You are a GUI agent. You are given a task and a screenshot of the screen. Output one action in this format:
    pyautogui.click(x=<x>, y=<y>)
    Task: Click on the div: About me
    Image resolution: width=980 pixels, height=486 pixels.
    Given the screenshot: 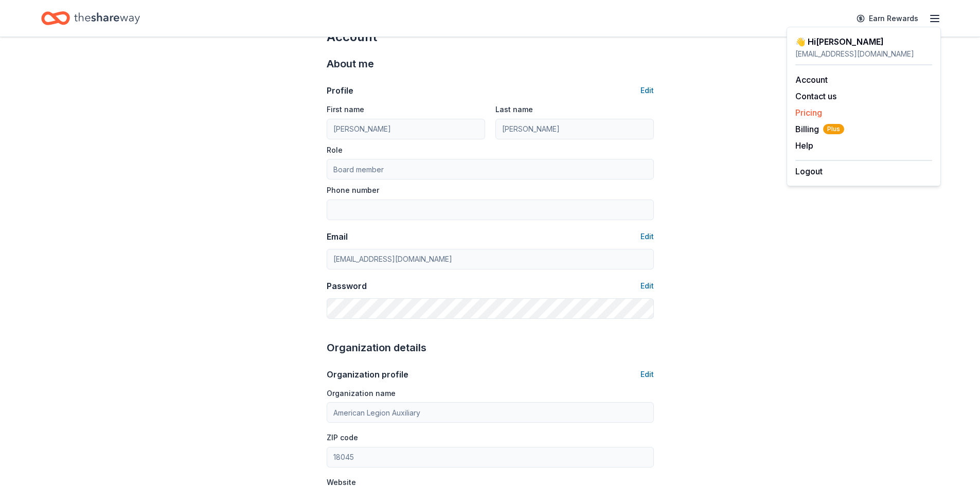 What is the action you would take?
    pyautogui.click(x=490, y=64)
    